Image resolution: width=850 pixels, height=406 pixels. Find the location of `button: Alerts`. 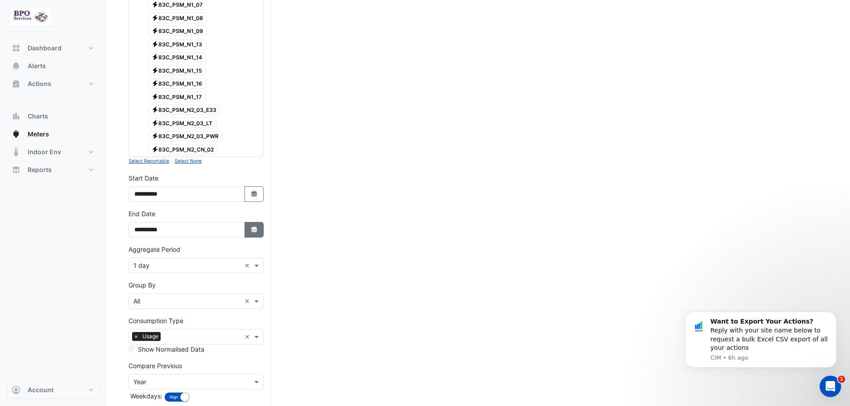

button: Alerts is located at coordinates (54, 66).